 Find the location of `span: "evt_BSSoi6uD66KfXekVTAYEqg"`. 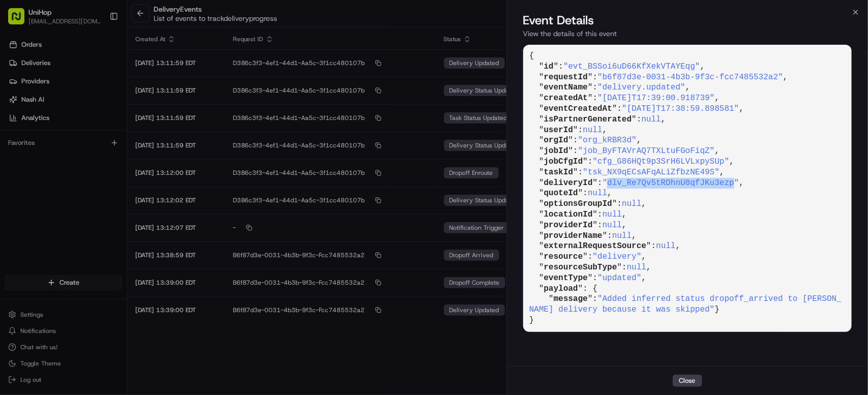

span: "evt_BSSoi6uD66KfXekVTAYEqg" is located at coordinates (632, 67).